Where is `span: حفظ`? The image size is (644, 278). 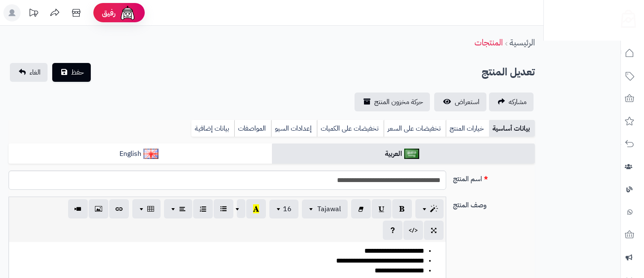 span: حفظ is located at coordinates (77, 73).